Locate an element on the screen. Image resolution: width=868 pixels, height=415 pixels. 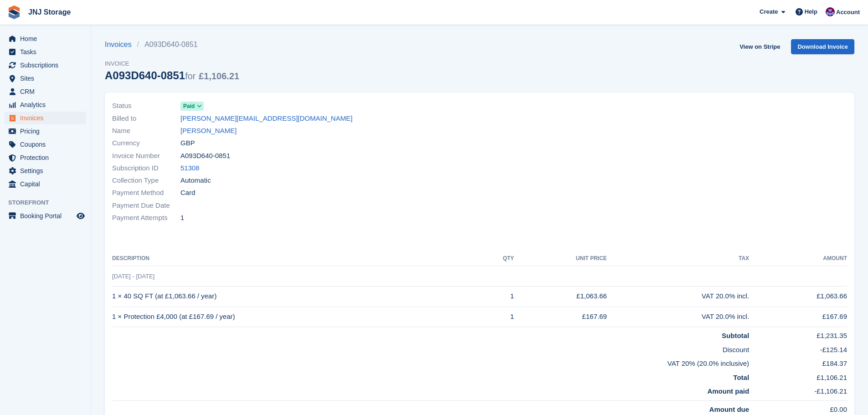
td: -£1,106.21 is located at coordinates (798, 391).